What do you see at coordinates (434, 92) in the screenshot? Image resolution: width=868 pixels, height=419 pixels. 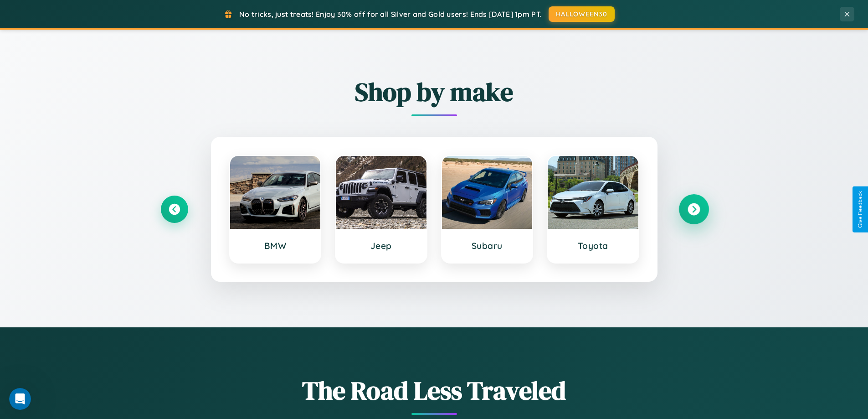 I see `h2: Shop by make` at bounding box center [434, 92].